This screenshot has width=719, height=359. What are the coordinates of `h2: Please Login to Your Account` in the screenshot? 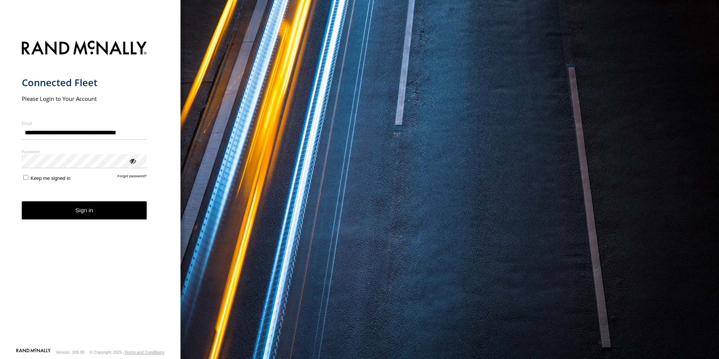 It's located at (84, 99).